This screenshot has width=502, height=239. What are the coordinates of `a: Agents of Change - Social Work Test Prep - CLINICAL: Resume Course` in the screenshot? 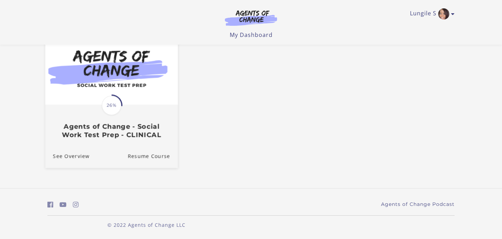 It's located at (153, 156).